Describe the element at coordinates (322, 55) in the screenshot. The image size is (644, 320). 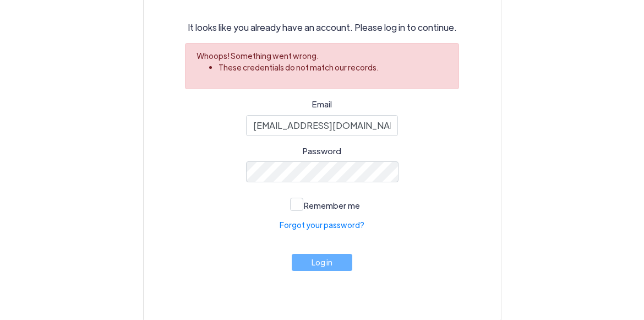
I see `div: Whoops! Something went wrong.` at that location.